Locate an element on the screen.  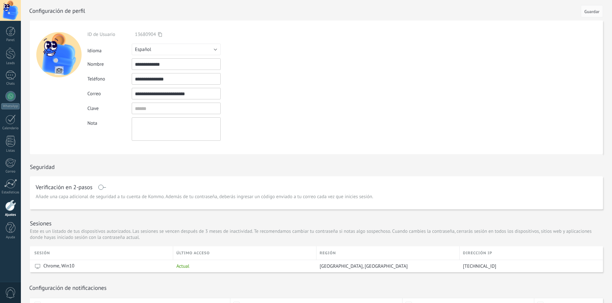
div: Calendario is located at coordinates (11, 128).